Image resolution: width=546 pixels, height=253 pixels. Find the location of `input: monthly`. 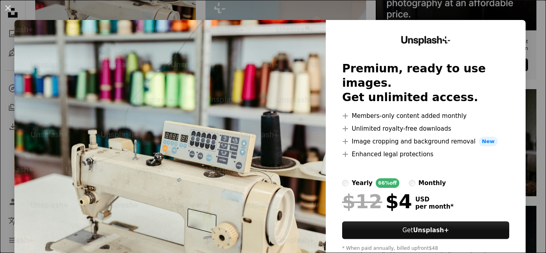

input: monthly is located at coordinates (412, 183).